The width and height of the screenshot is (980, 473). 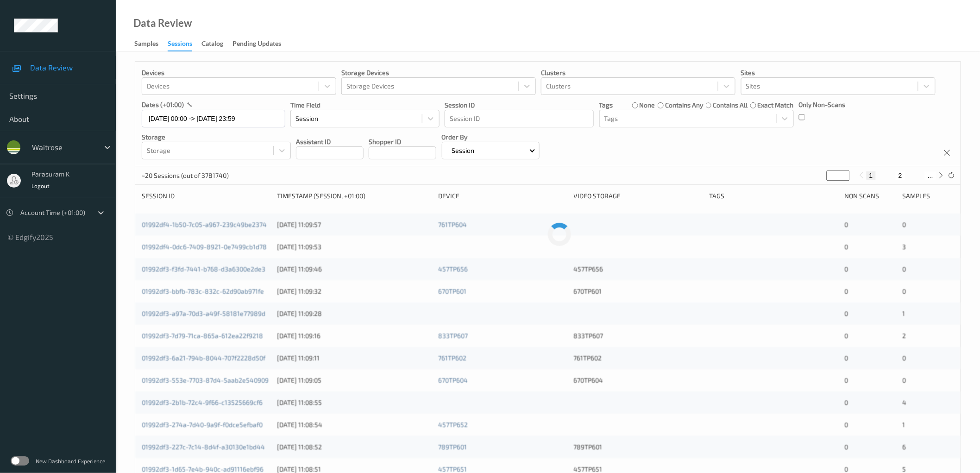 I want to click on a: 01992df3-bbfb-783c-832c-62d90ab971fe, so click(x=203, y=291).